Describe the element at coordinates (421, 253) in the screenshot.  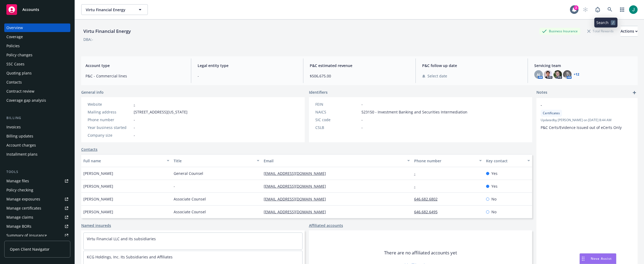
I see `span: There are no affiliated accounts yet` at that location.